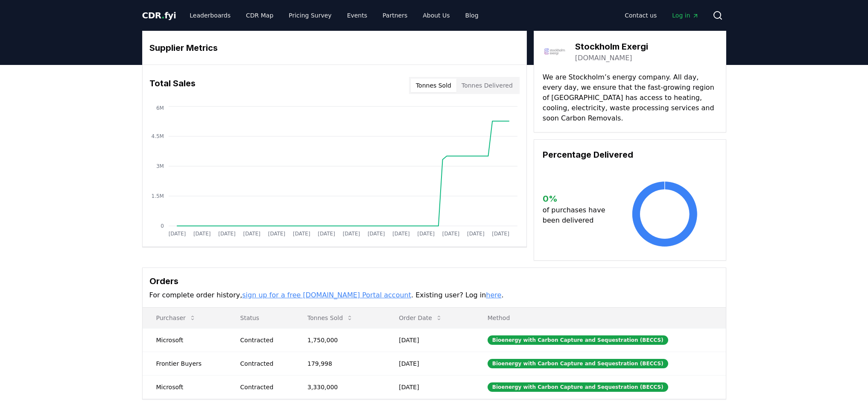 This screenshot has width=868, height=420. What do you see at coordinates (159, 108) in the screenshot?
I see `tspan: 6M` at bounding box center [159, 108].